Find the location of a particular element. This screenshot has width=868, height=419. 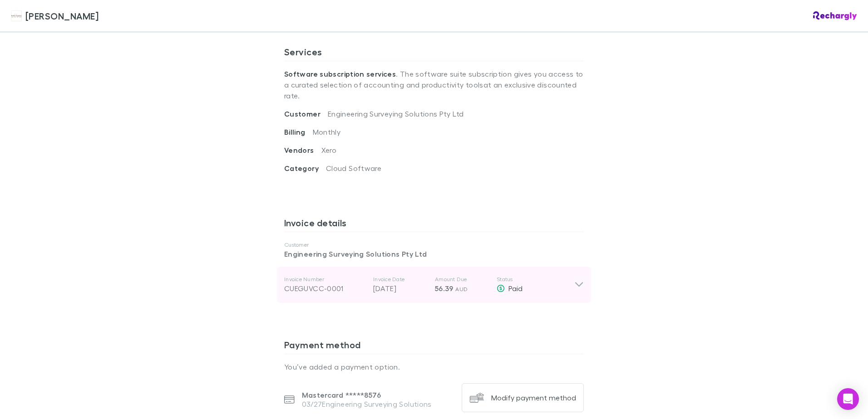

img: Hales Douglass's Logo is located at coordinates (16, 16).